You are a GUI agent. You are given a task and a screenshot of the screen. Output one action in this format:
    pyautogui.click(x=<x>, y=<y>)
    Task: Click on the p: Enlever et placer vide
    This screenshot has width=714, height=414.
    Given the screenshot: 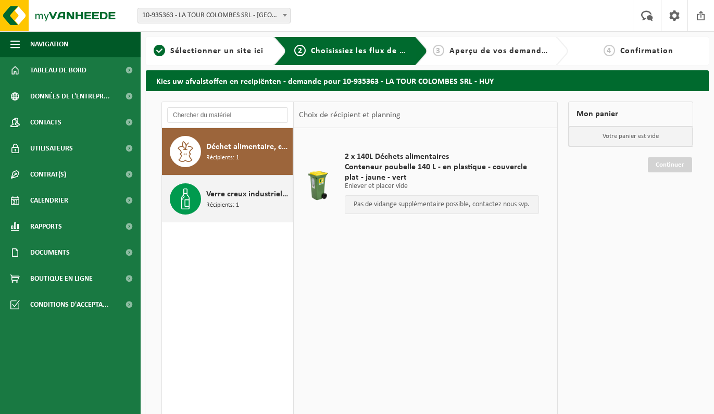 What is the action you would take?
    pyautogui.click(x=441, y=186)
    